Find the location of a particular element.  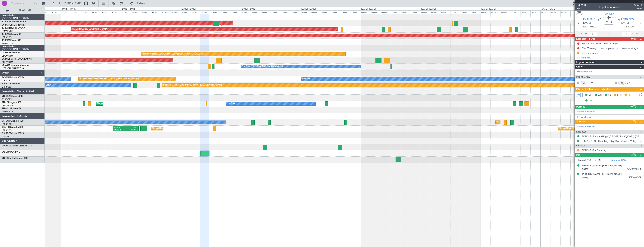

a: Manage PAX is located at coordinates (619, 160).